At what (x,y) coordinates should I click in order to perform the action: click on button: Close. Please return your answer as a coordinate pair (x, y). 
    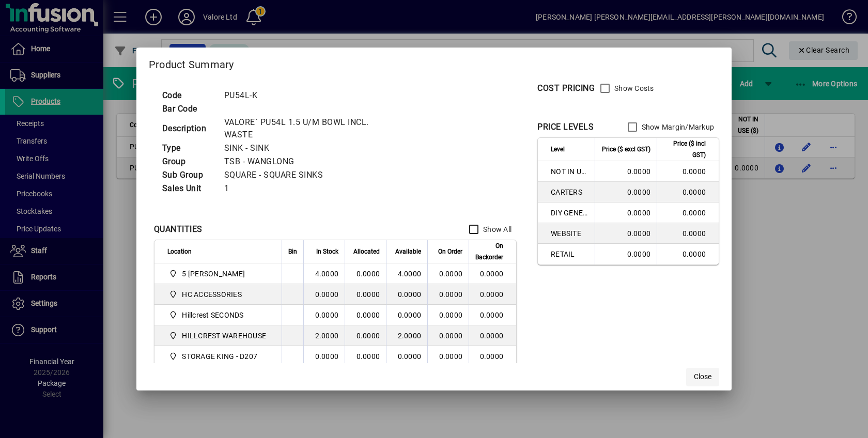
    Looking at the image, I should click on (703, 378).